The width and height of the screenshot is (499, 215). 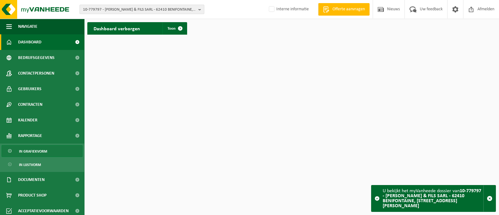 What do you see at coordinates (42, 164) in the screenshot?
I see `a: In lijstvorm` at bounding box center [42, 164].